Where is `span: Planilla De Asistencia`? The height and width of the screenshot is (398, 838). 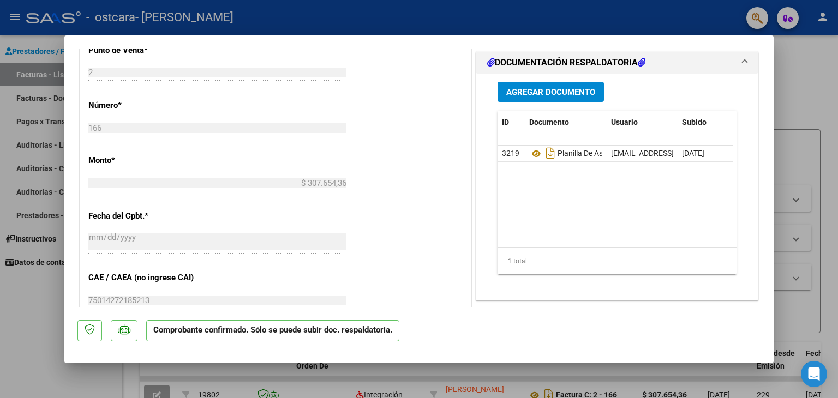 span: Planilla De Asistencia is located at coordinates (579, 154).